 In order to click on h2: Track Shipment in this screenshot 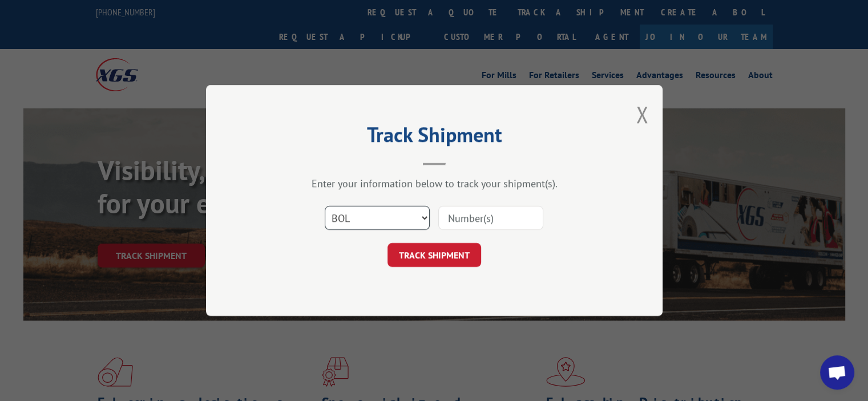, I will do `click(435, 138)`.